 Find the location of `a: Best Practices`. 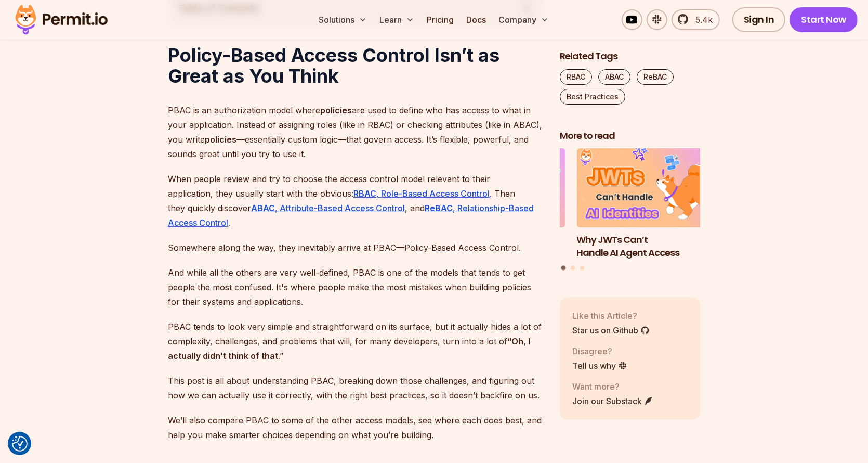

a: Best Practices is located at coordinates (592, 97).